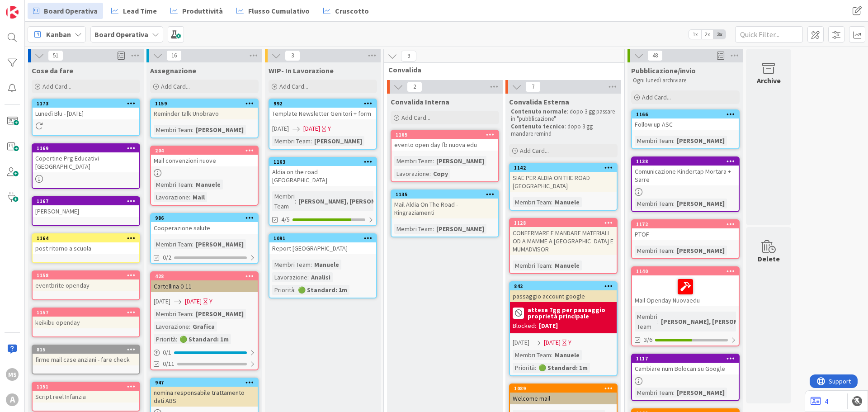 Image resolution: width=868 pixels, height=412 pixels. What do you see at coordinates (563, 368) in the screenshot?
I see `div: 🟢 Standard: 1m` at bounding box center [563, 368].